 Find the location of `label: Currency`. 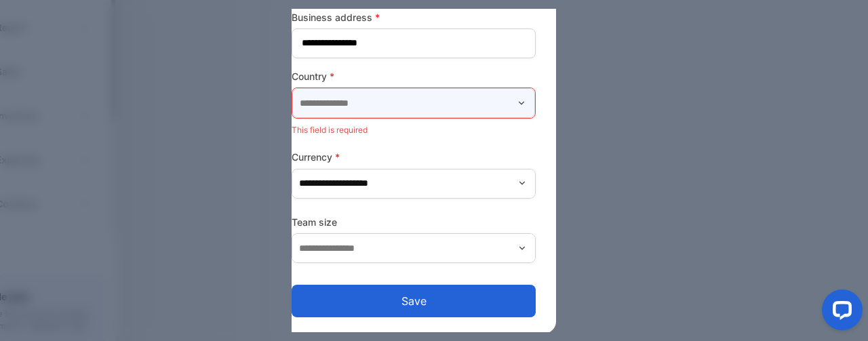

label: Currency is located at coordinates (414, 157).